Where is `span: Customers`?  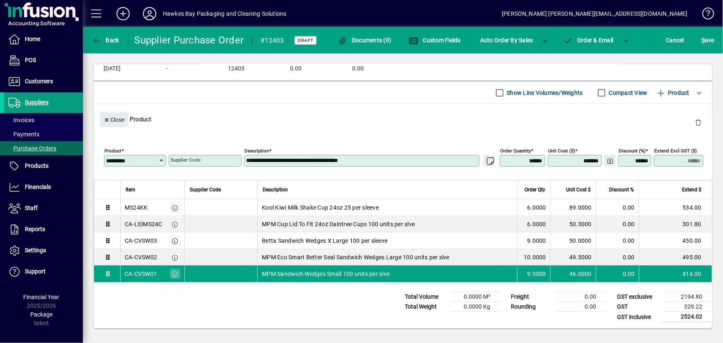 span: Customers is located at coordinates (39, 81).